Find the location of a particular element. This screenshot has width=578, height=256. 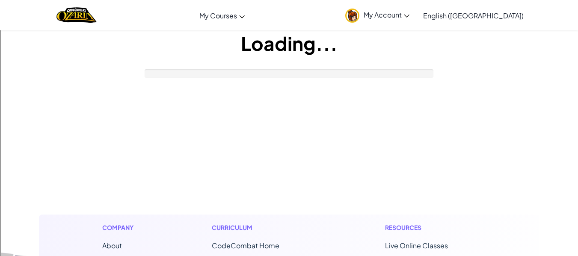

span: My Courses is located at coordinates (218, 15).